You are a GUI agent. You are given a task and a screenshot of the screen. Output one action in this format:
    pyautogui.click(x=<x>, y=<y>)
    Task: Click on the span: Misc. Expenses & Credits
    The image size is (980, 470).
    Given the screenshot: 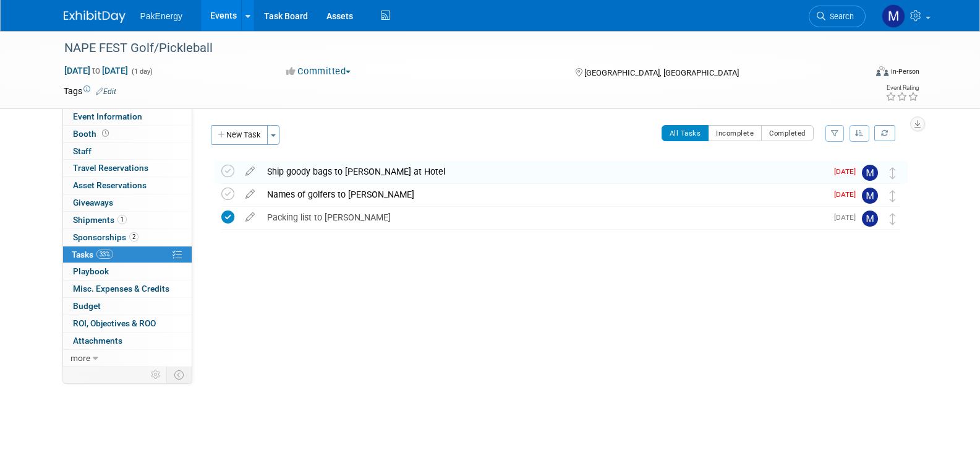 What is the action you would take?
    pyautogui.click(x=121, y=289)
    